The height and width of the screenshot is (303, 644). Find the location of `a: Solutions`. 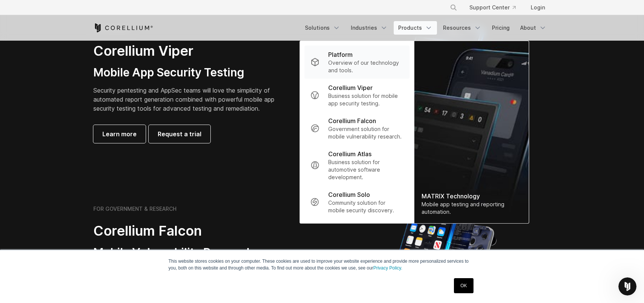

a: Solutions is located at coordinates (322, 28).